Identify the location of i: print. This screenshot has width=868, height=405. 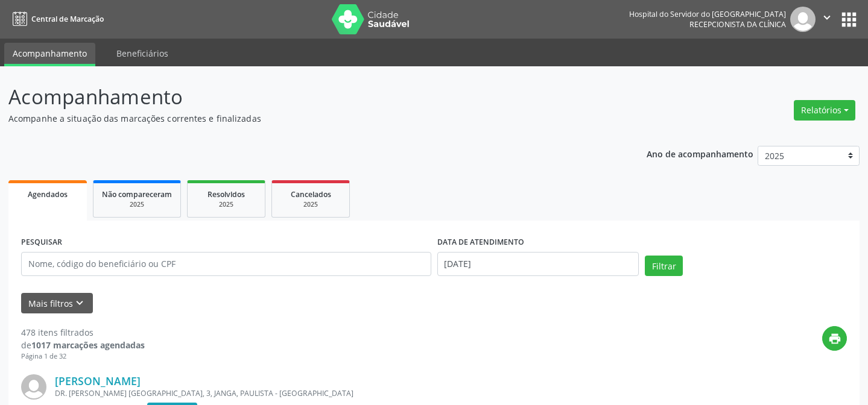
(835, 339).